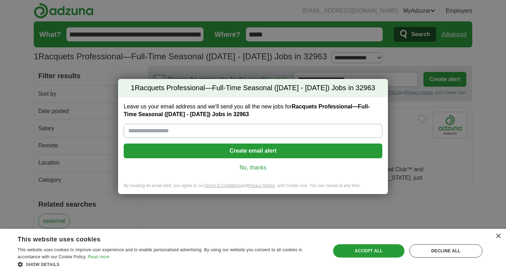 The width and height of the screenshot is (506, 273). I want to click on span: 1, so click(132, 88).